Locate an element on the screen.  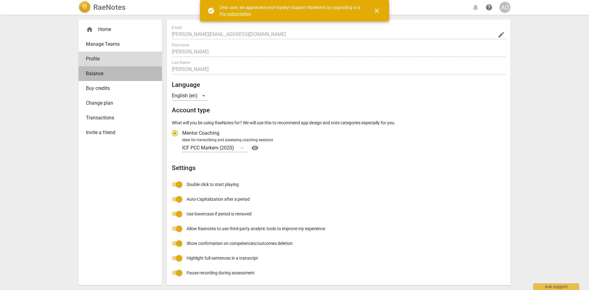
span: Double click to start playing is located at coordinates (213, 184).